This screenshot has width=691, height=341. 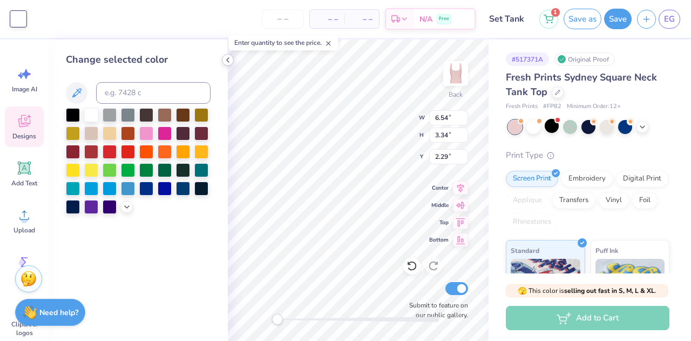 What do you see at coordinates (439, 240) in the screenshot?
I see `span: Bottom` at bounding box center [439, 240].